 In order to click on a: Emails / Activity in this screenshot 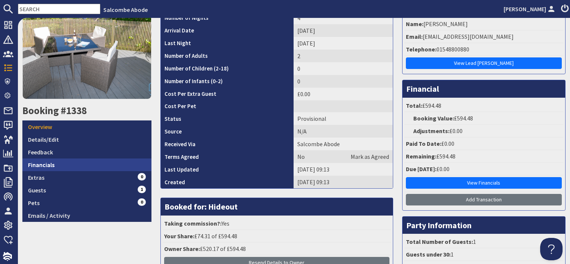, I will do `click(87, 215)`.